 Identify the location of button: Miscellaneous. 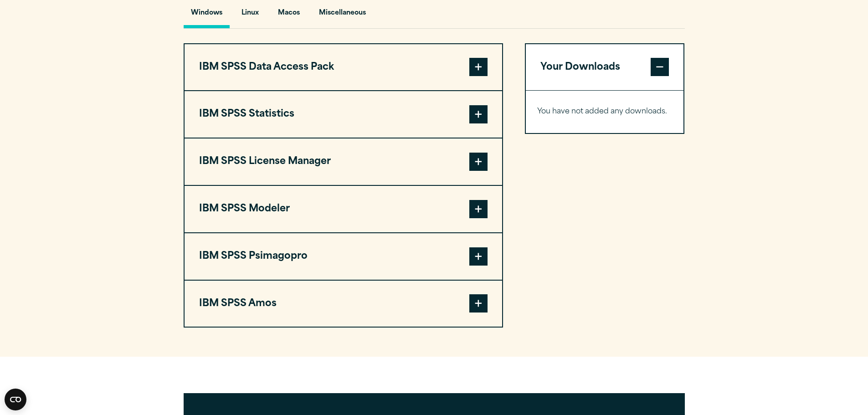
(342, 15).